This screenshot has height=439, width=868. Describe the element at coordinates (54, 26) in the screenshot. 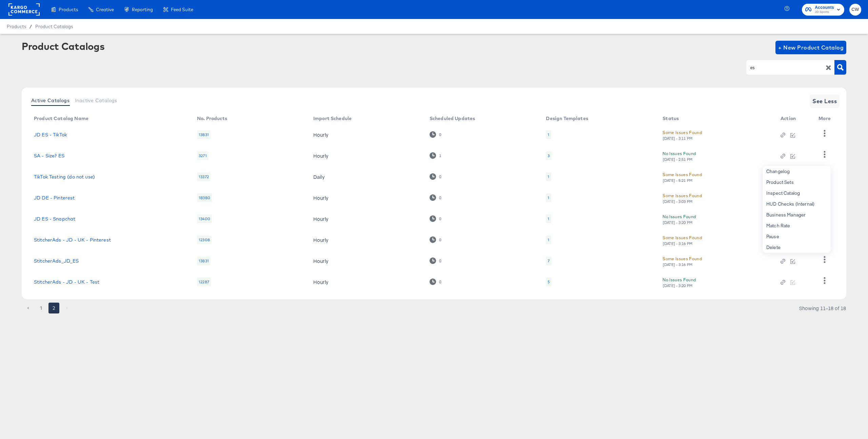

I see `a: Product Catalogs` at that location.